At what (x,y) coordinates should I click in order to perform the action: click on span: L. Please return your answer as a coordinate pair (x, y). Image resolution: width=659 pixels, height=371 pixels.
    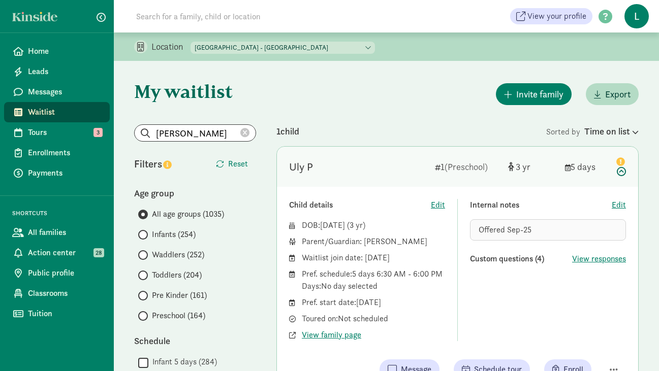
    Looking at the image, I should click on (636, 16).